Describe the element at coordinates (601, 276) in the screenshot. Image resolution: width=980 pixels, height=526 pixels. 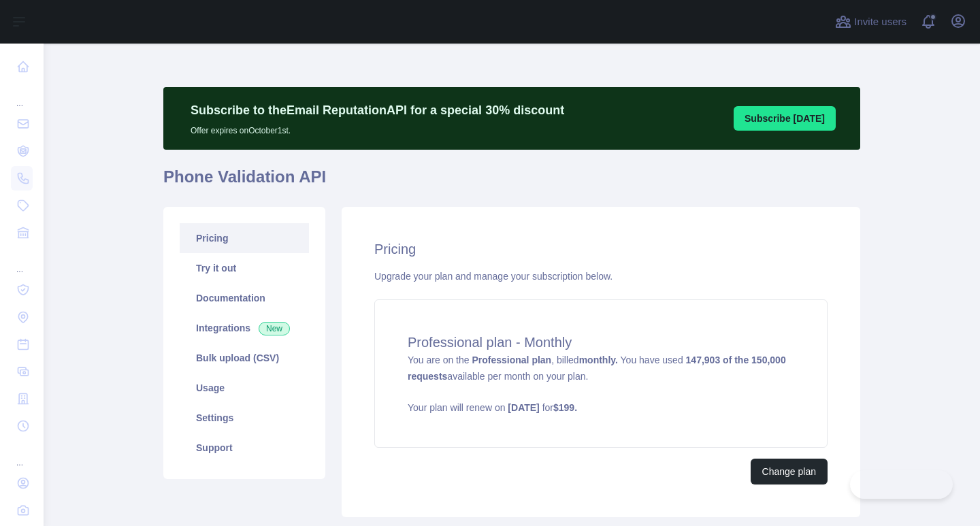
I see `div: Upgrade your plan and manage your subscription below.` at that location.